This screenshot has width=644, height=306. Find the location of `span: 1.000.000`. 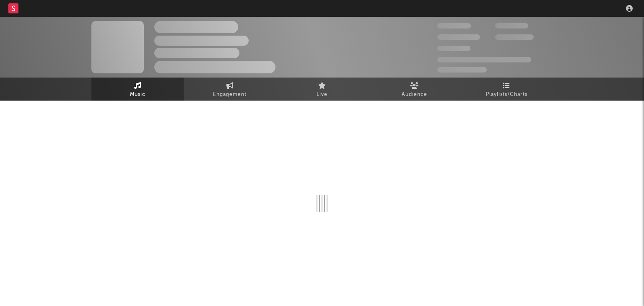

span: 1.000.000 is located at coordinates (515, 37).